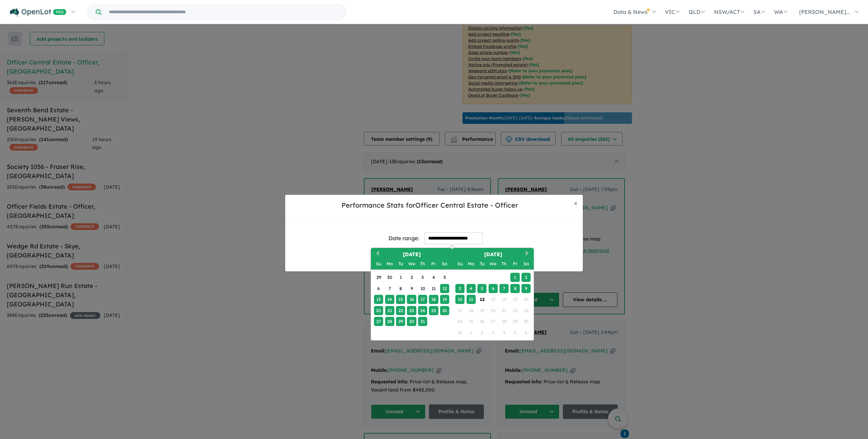 The image size is (868, 439). What do you see at coordinates (504, 332) in the screenshot?
I see `div: Not available Thursday, September 4th, 2025` at bounding box center [504, 332].